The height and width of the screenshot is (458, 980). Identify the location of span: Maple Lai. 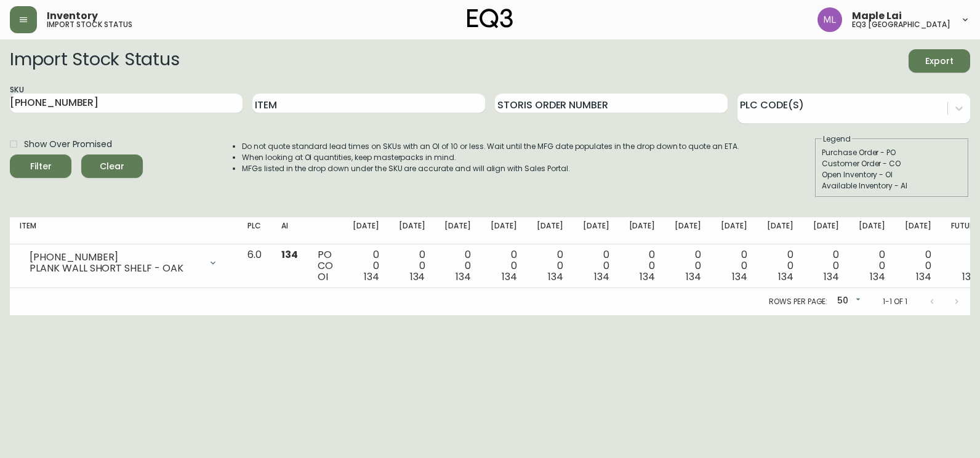
(877, 16).